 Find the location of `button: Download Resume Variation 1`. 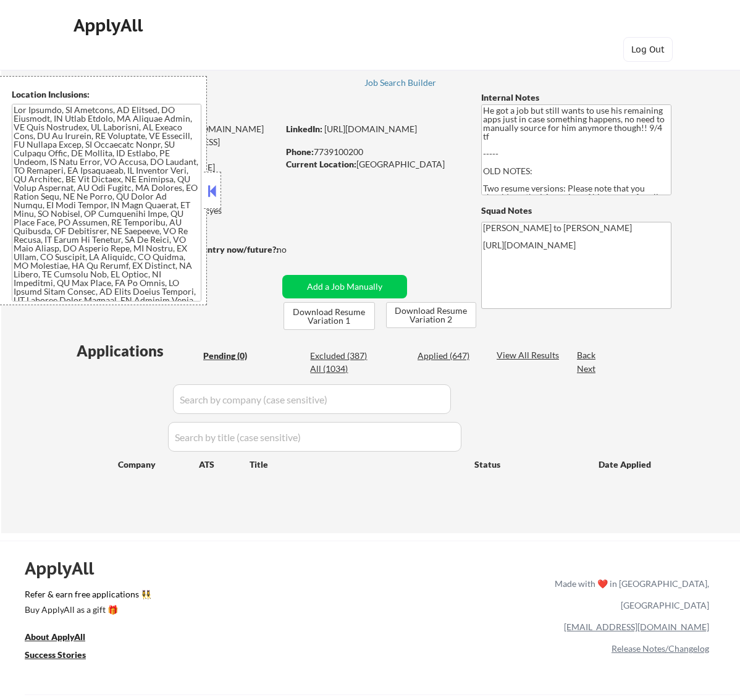

button: Download Resume Variation 1 is located at coordinates (329, 316).